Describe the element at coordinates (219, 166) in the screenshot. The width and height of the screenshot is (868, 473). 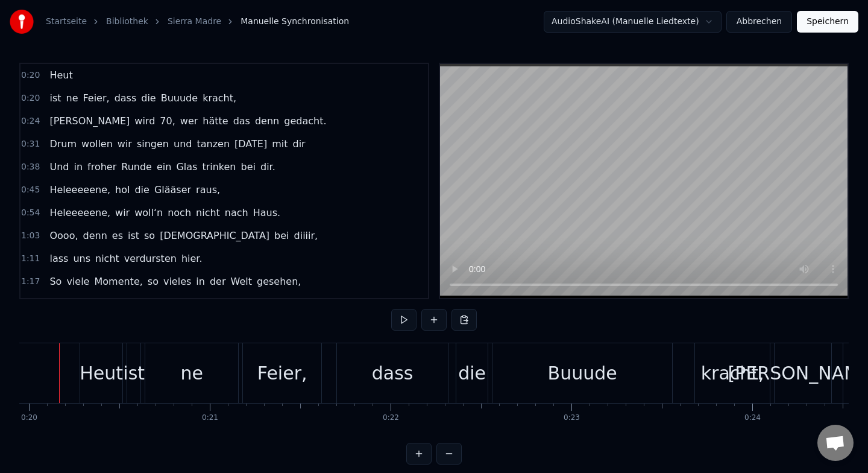
I see `span: trinken` at that location.